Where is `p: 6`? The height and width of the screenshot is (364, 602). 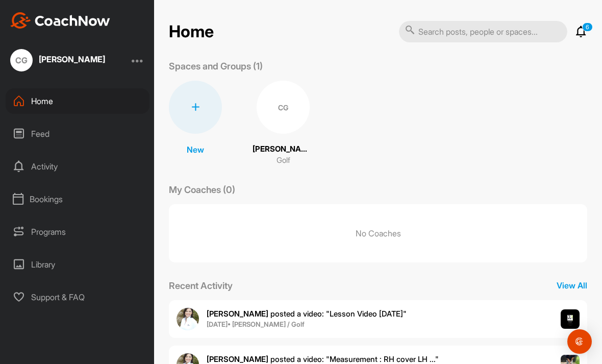 p: 6 is located at coordinates (588, 27).